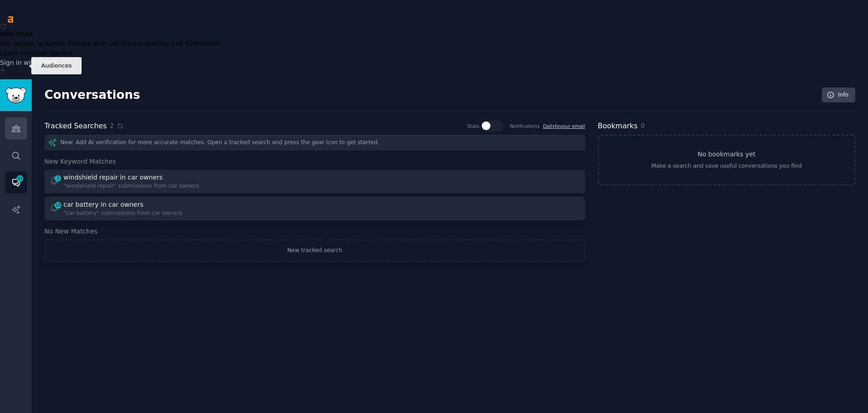 The height and width of the screenshot is (413, 868). I want to click on div: Notifications, so click(525, 126).